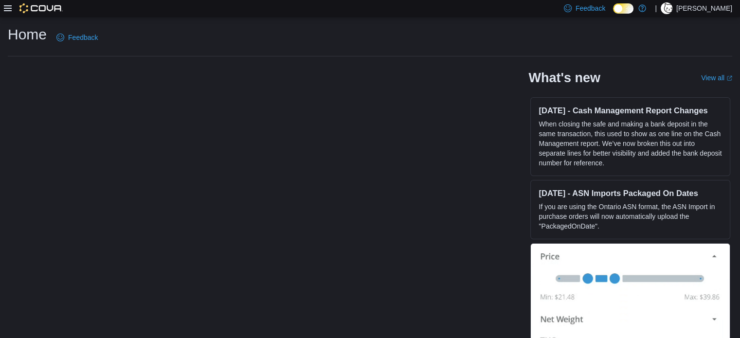 The width and height of the screenshot is (740, 338). I want to click on span: Dark Mode, so click(613, 14).